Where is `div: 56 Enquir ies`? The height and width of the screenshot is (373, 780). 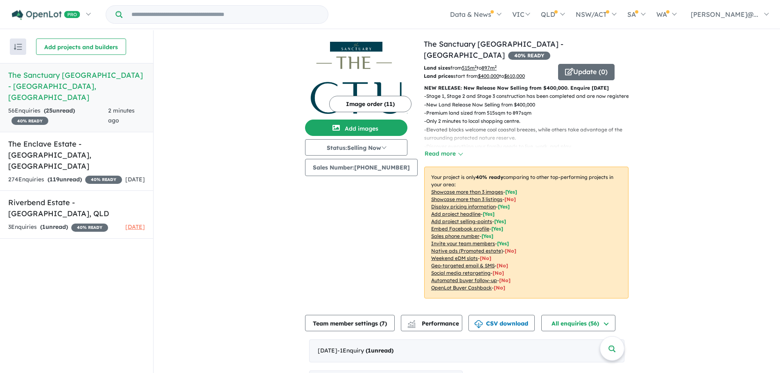 div: 56 Enquir ies is located at coordinates (58, 116).